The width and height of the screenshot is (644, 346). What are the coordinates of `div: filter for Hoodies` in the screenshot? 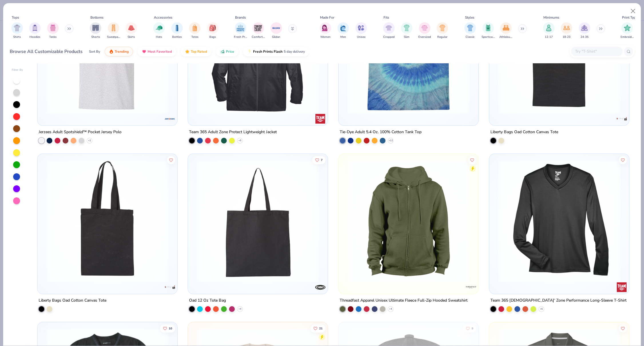 It's located at (35, 30).